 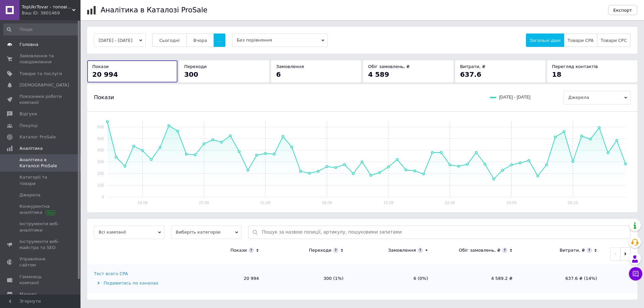 What do you see at coordinates (37, 137) in the screenshot?
I see `span: Каталог ProSale` at bounding box center [37, 137].